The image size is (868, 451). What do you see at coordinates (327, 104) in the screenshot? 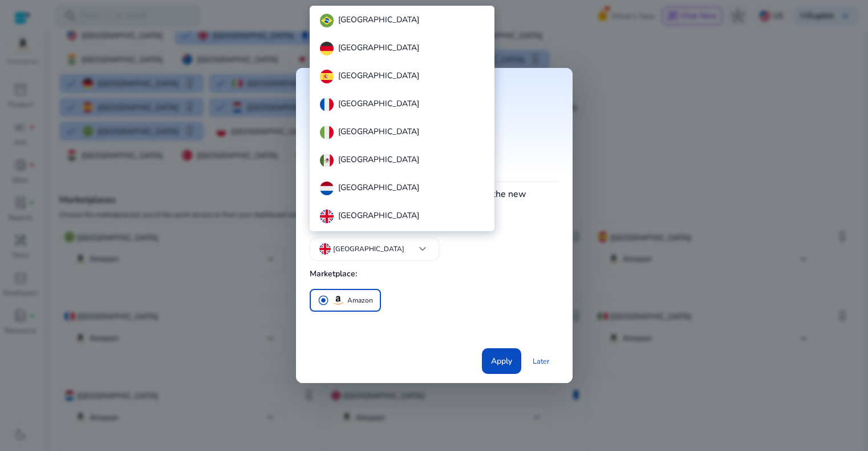
I see `img: fr.svg` at bounding box center [327, 104].